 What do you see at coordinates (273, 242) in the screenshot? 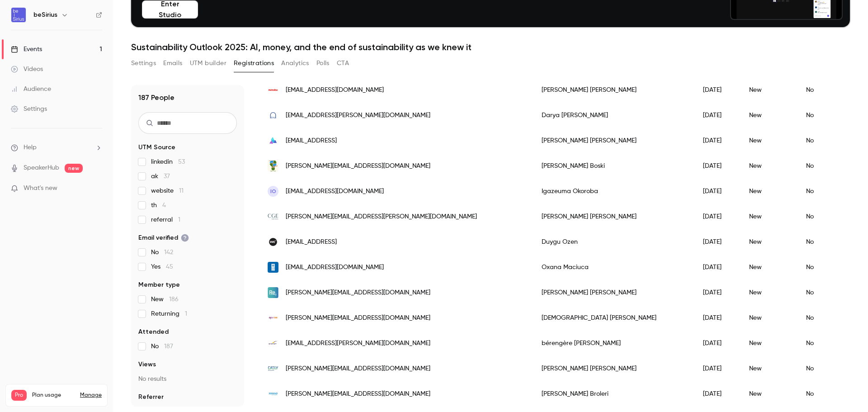
I see `img: we7.ai` at bounding box center [273, 242].